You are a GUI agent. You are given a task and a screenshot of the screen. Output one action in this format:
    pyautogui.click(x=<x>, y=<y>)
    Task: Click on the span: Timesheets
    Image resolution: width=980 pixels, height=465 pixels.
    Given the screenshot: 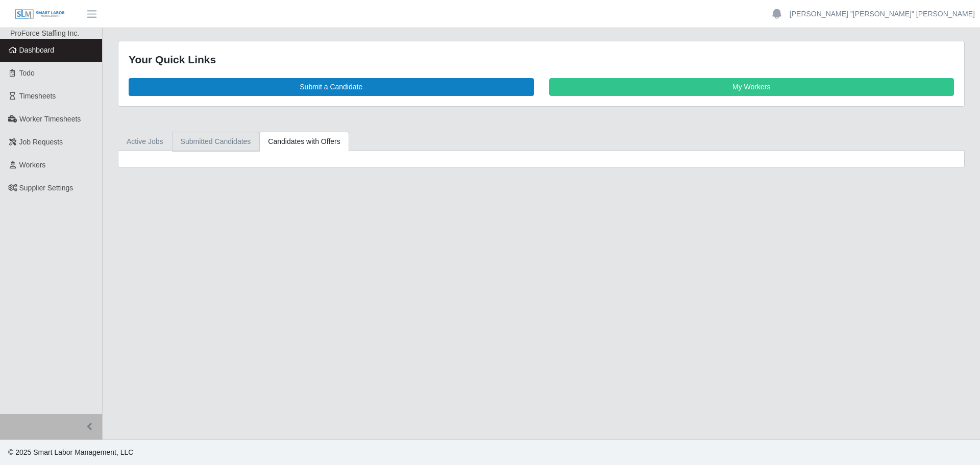 What is the action you would take?
    pyautogui.click(x=38, y=96)
    